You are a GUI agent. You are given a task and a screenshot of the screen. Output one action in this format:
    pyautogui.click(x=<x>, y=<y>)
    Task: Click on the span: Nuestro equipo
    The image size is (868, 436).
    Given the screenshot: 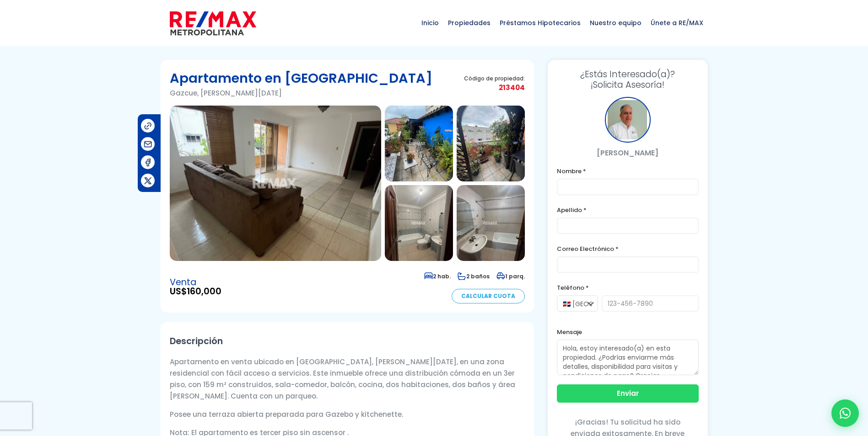 What is the action you would take?
    pyautogui.click(x=615, y=23)
    